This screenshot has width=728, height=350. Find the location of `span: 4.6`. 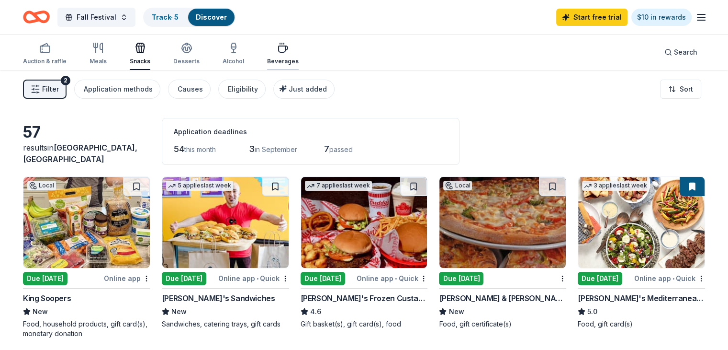

span: 4.6 is located at coordinates (316, 311).